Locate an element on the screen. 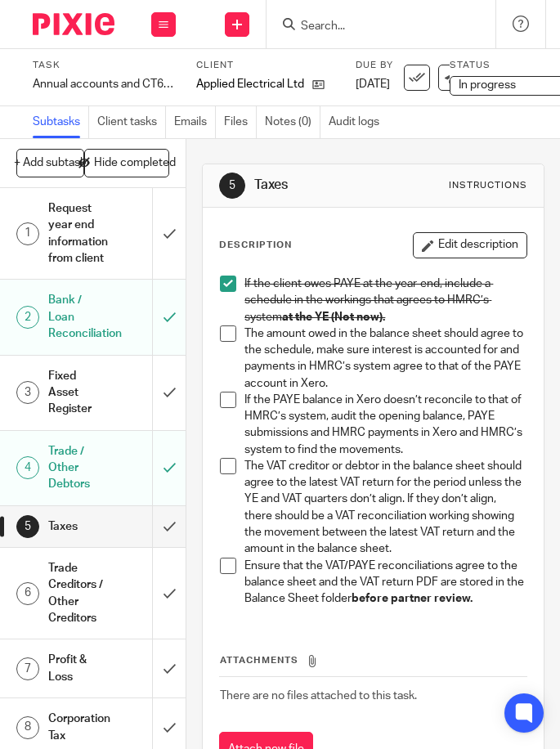 The width and height of the screenshot is (560, 749). a: Client tasks is located at coordinates (131, 121).